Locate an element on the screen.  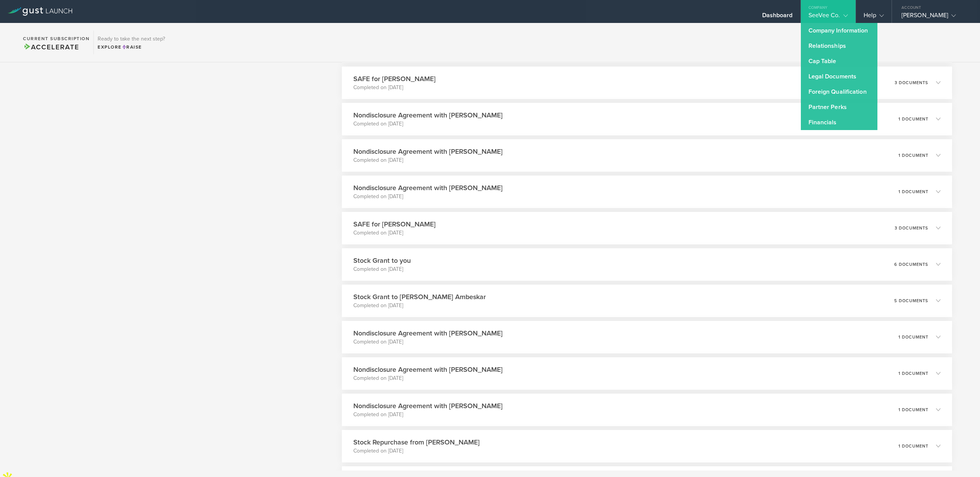
div: Ready to take the next step?ExploreRaise is located at coordinates (131, 43).